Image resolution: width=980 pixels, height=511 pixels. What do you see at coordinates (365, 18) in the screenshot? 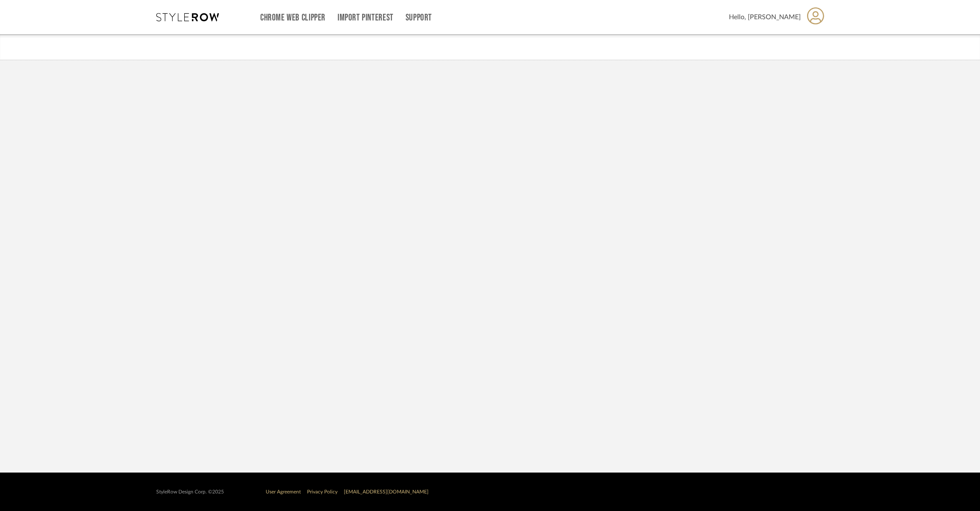
I see `a: Import Pinterest` at bounding box center [365, 18].